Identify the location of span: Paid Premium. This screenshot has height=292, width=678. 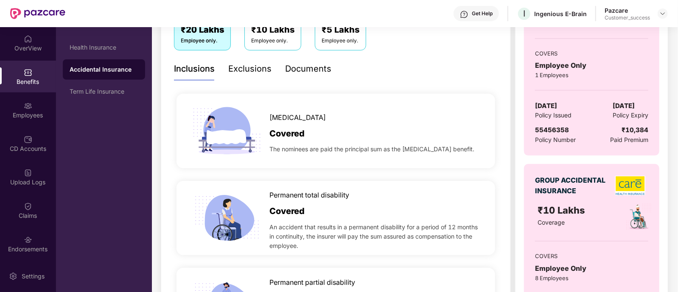
(629, 140).